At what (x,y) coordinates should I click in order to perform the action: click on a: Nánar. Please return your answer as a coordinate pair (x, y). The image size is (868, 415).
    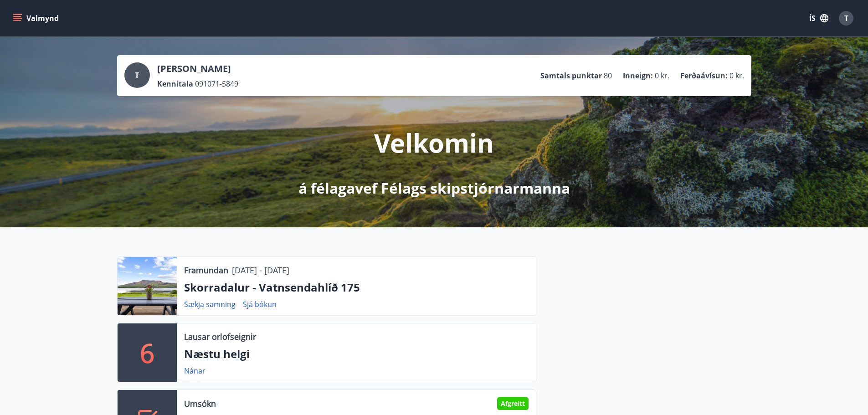
    Looking at the image, I should click on (195, 371).